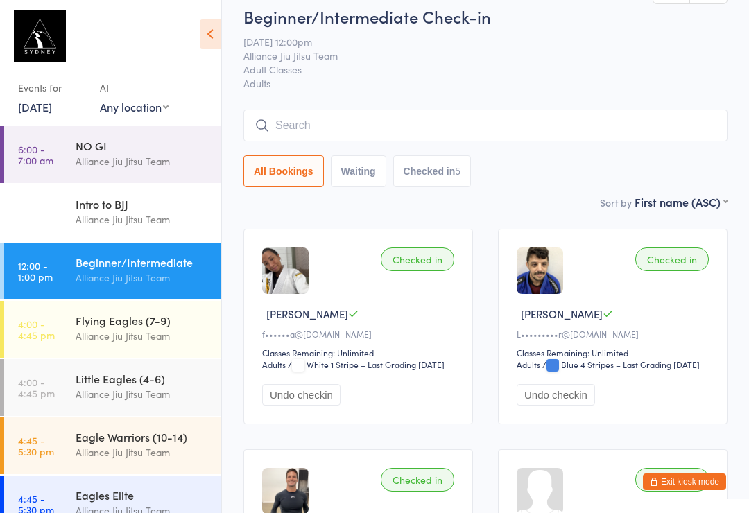 This screenshot has width=749, height=513. What do you see at coordinates (142, 262) in the screenshot?
I see `div: Beginner/Intermediate` at bounding box center [142, 262].